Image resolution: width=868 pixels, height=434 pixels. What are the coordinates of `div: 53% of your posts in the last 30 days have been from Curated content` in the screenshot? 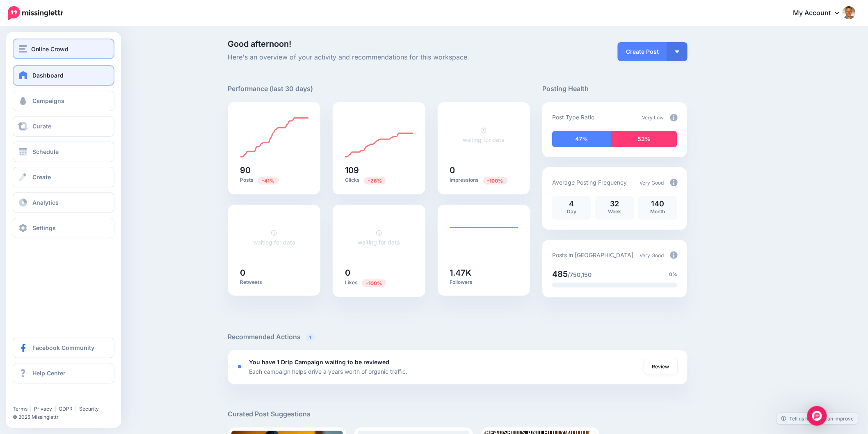 It's located at (644, 139).